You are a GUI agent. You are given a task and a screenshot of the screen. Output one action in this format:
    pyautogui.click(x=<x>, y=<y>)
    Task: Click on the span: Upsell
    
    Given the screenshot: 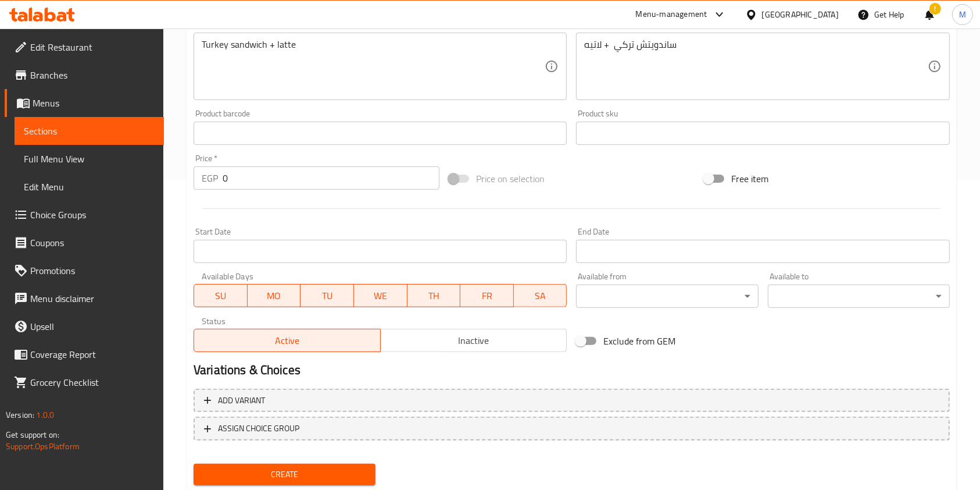 What is the action you would take?
    pyautogui.click(x=92, y=326)
    